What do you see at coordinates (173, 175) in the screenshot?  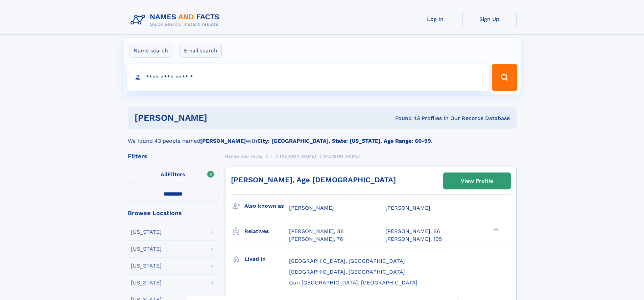 I see `label: Filters` at bounding box center [173, 175].